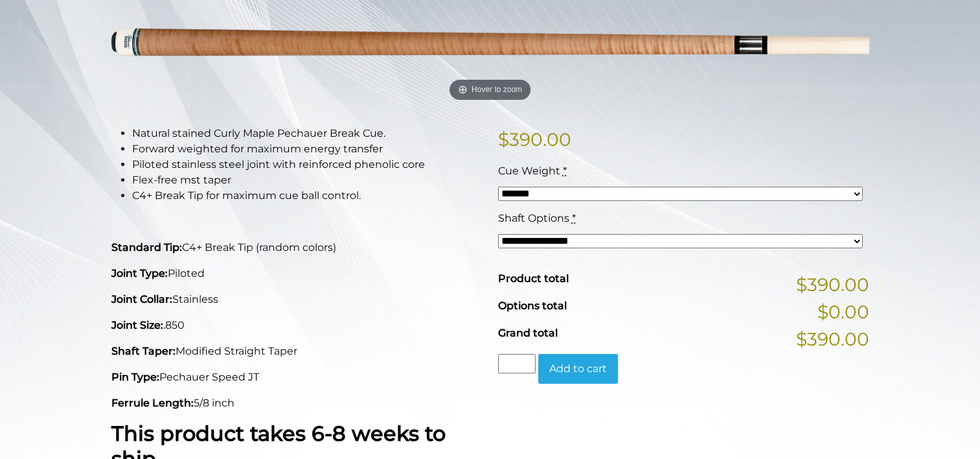 This screenshot has width=980, height=459. What do you see at coordinates (530, 170) in the screenshot?
I see `span: Cue Weight` at bounding box center [530, 170].